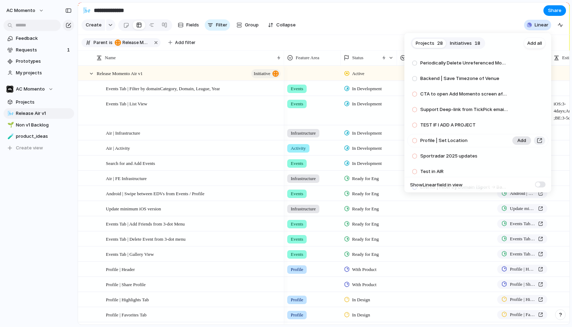  What do you see at coordinates (449, 156) in the screenshot?
I see `span: Sportradar 2025 updates` at bounding box center [449, 156].